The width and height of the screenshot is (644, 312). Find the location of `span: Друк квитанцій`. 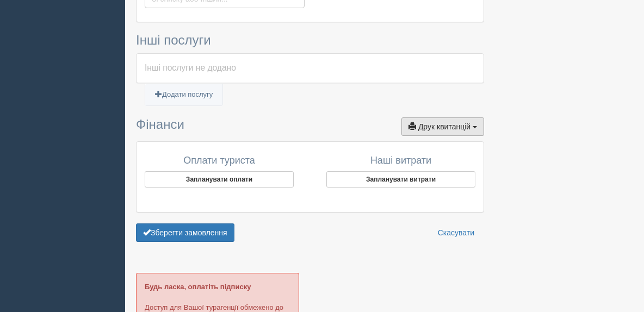

span: Друк квитанцій is located at coordinates (444, 127).